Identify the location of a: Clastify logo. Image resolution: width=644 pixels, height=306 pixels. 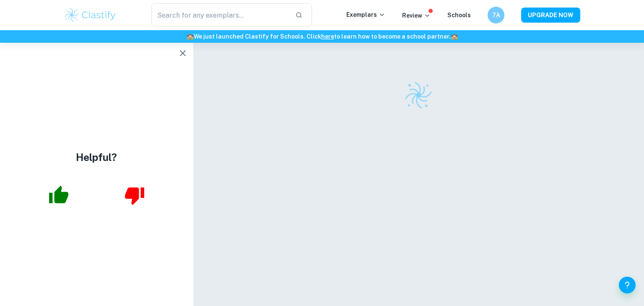
(90, 15).